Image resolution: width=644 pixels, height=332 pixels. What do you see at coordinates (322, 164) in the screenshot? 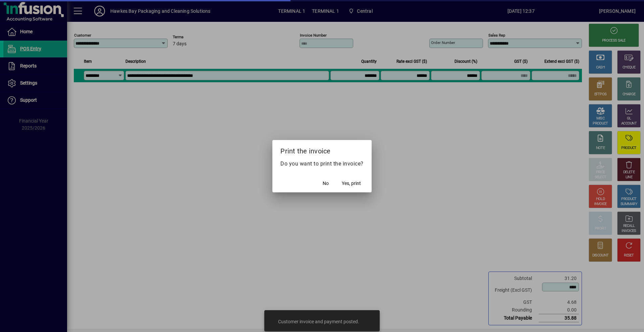
I see `p: Do you want to print the invoice?` at bounding box center [322, 164].